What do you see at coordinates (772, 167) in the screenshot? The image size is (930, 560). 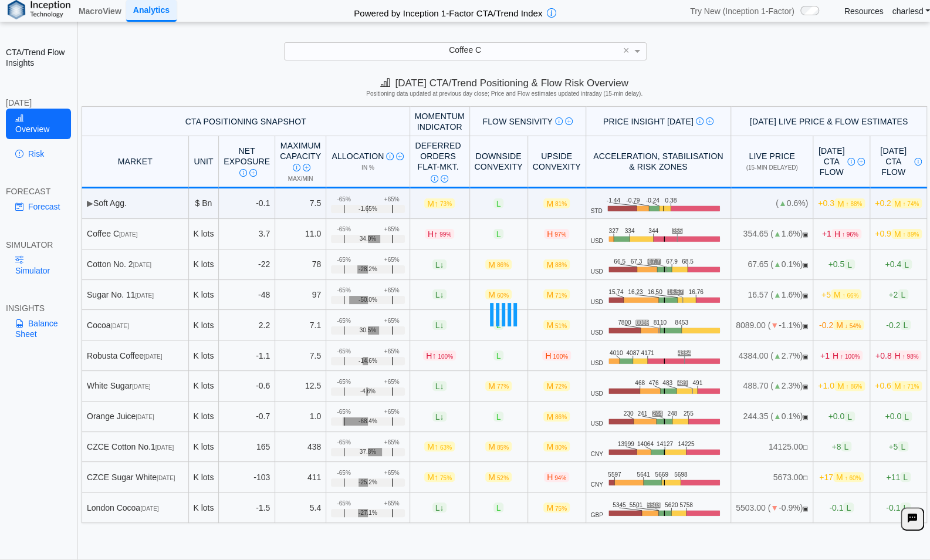 I see `span: (15-min delayed)` at bounding box center [772, 167].